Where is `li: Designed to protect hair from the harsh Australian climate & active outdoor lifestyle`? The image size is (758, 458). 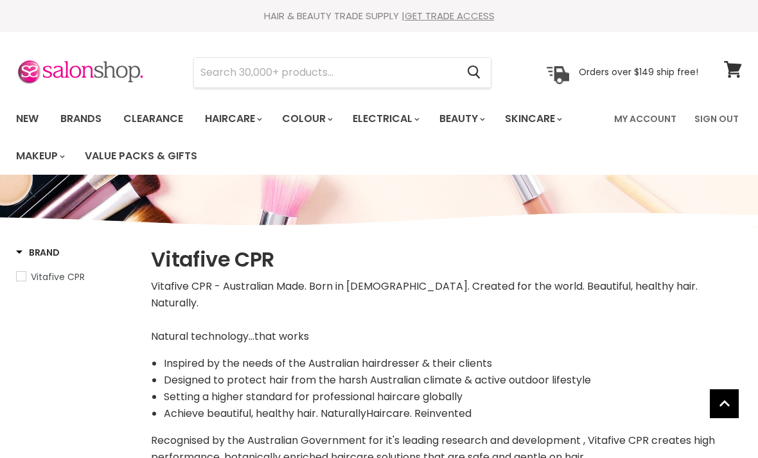 li: Designed to protect hair from the harsh Australian climate & active outdoor lifestyle is located at coordinates (453, 380).